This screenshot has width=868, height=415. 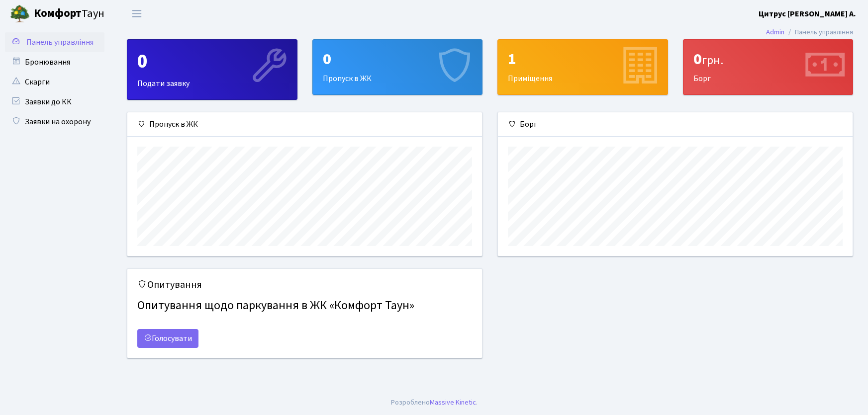 I want to click on a: Панель управління, so click(x=55, y=42).